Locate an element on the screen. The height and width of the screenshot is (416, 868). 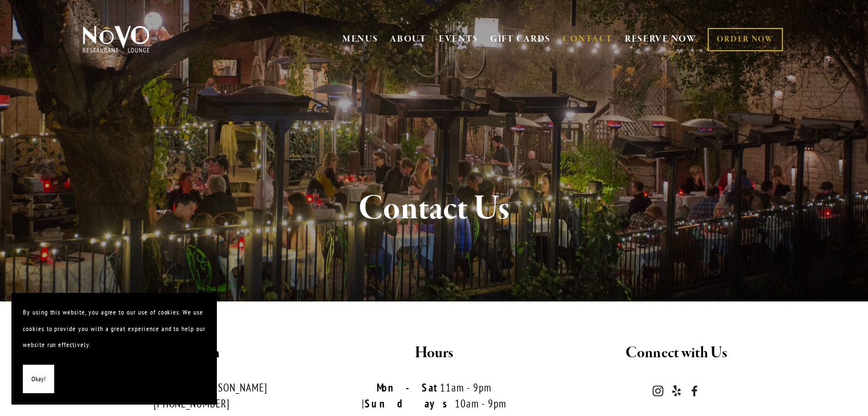
p: By using this website, you agree to our use of cookies. We use cookies to provide you with a grea... is located at coordinates (114, 329).